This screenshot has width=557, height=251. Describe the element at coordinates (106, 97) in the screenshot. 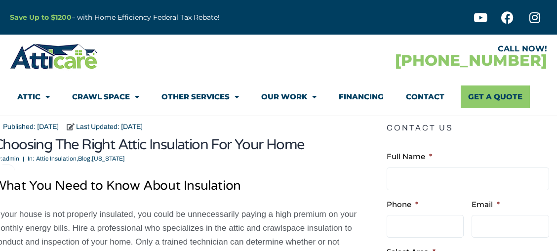

I see `a: Crawl Space` at that location.